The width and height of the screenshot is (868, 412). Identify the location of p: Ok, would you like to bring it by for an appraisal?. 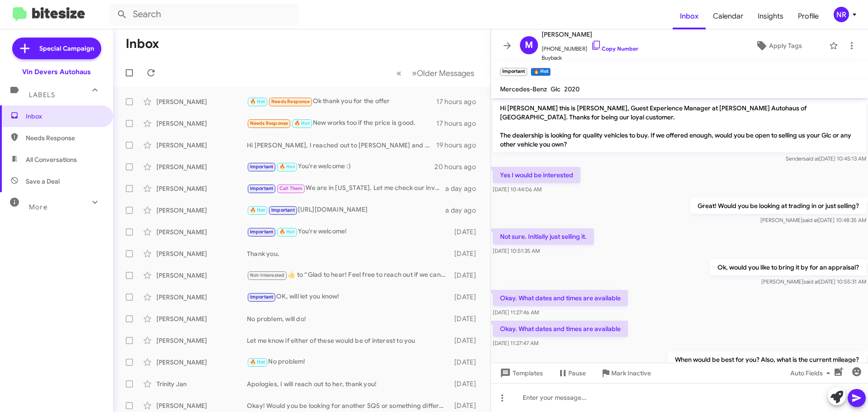
(787, 267).